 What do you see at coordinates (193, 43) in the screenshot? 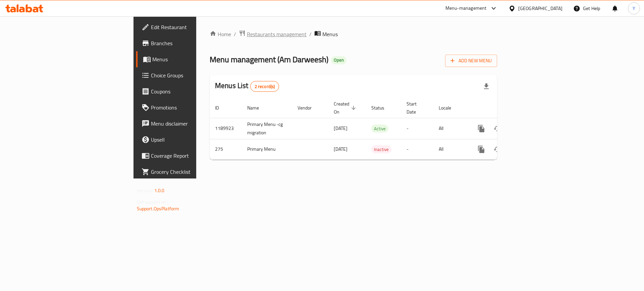
I see `span: Branches` at bounding box center [193, 43].